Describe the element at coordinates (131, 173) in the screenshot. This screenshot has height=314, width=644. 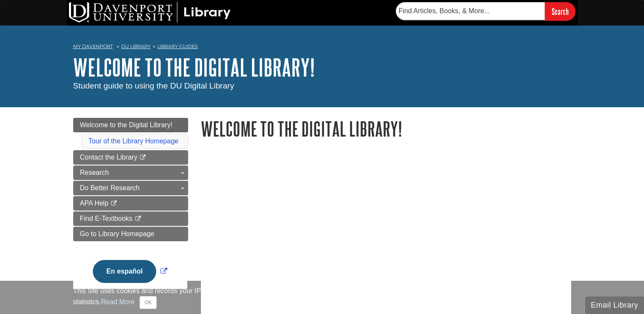
I see `a: Research` at that location.